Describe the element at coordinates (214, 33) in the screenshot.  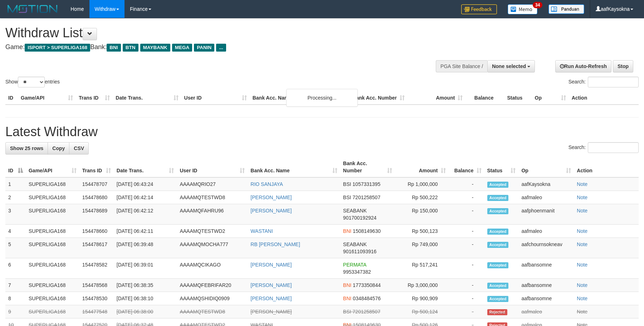
I see `h1: Withdraw List` at that location.